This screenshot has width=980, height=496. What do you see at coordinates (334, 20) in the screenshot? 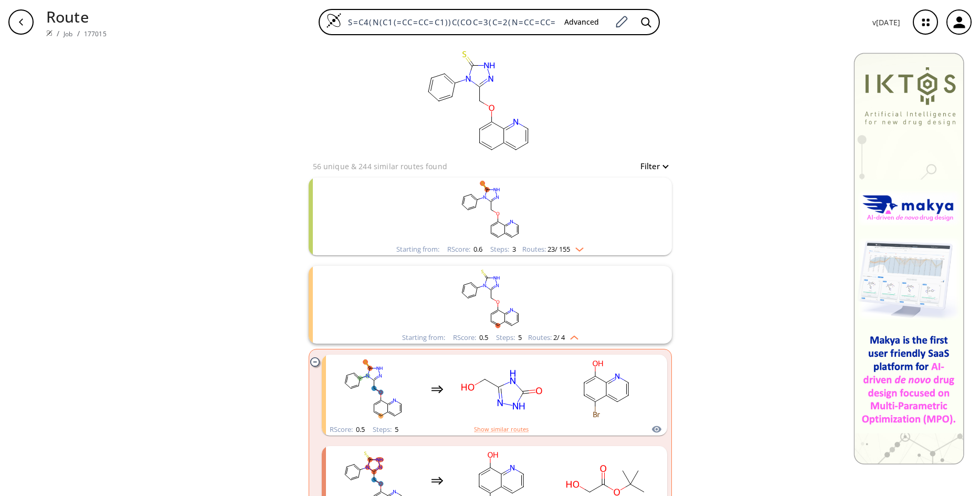
I see `img: Logo Spaya` at bounding box center [334, 20].